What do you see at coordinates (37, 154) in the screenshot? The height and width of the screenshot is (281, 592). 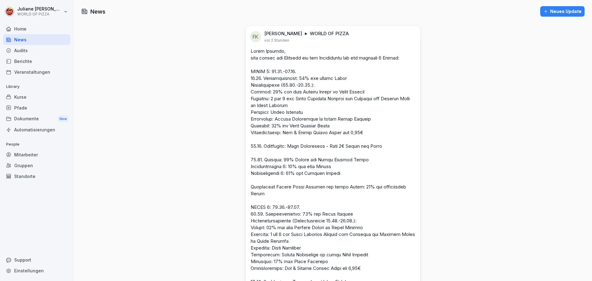 I see `div: Mitarbeiter` at bounding box center [37, 154].